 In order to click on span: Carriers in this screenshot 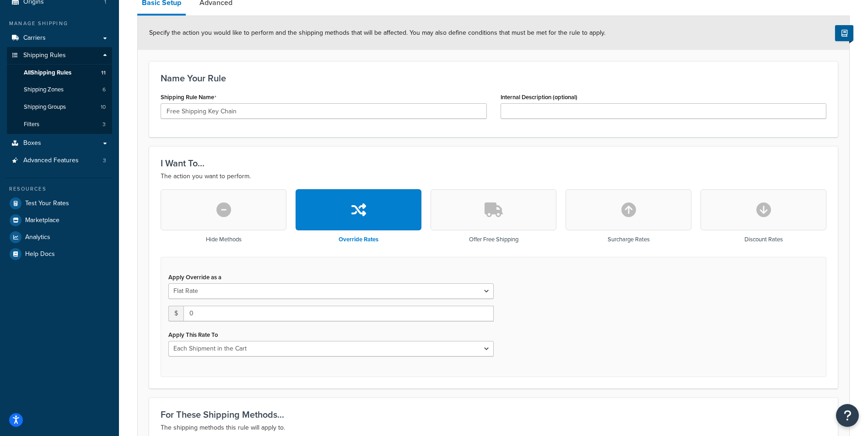, I will do `click(35, 38)`.